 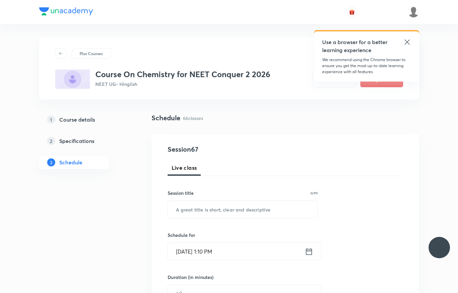 I want to click on button: avatar, so click(x=352, y=12).